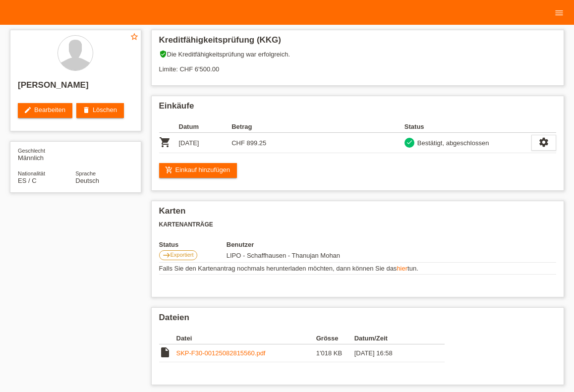  What do you see at coordinates (358, 320) in the screenshot?
I see `h2: Dateien` at bounding box center [358, 320].